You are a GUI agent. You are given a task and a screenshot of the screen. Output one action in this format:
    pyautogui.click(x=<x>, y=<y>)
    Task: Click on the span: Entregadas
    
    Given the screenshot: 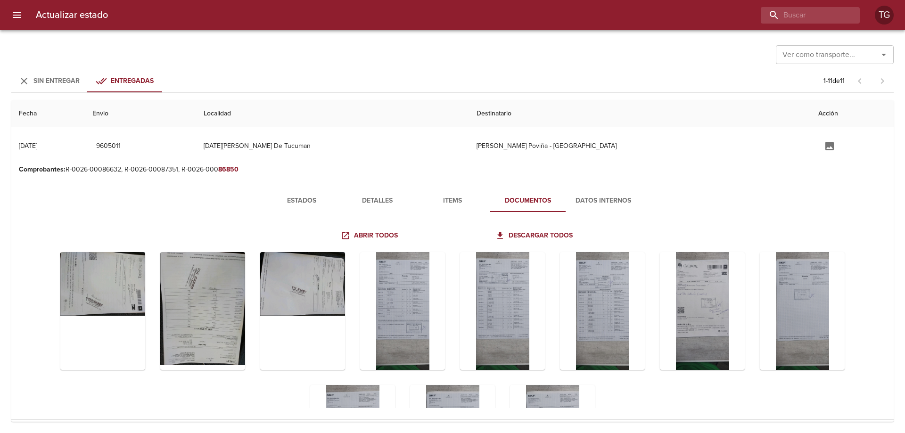 What is the action you would take?
    pyautogui.click(x=132, y=81)
    